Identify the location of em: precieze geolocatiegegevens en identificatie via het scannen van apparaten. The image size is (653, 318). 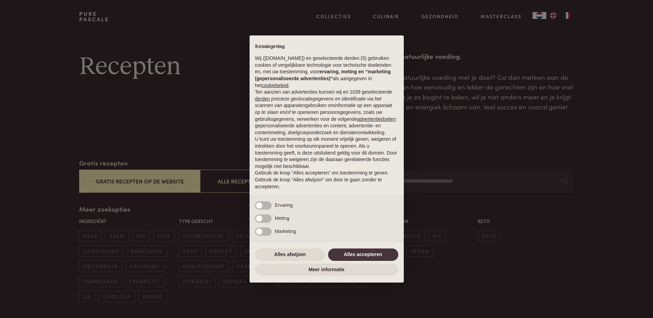
(318, 102).